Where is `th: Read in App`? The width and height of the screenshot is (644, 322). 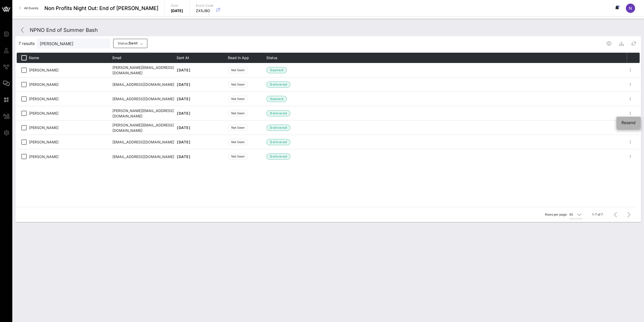 th: Read in App is located at coordinates (247, 58).